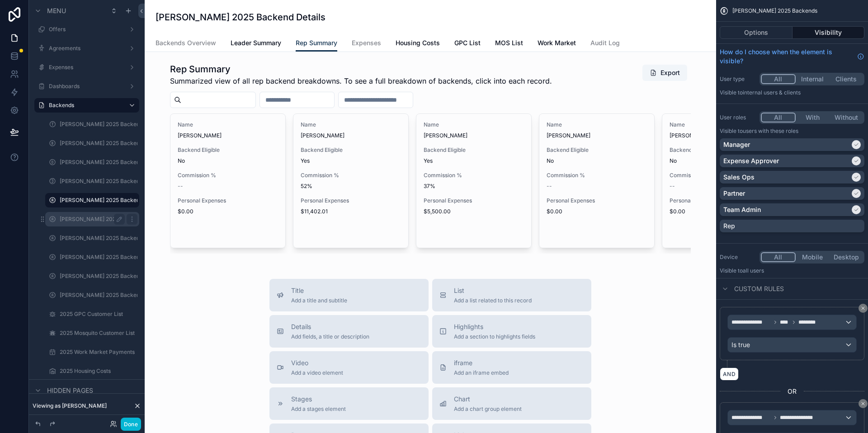 Image resolution: width=868 pixels, height=433 pixels. What do you see at coordinates (557, 43) in the screenshot?
I see `span: Work Market` at bounding box center [557, 43].